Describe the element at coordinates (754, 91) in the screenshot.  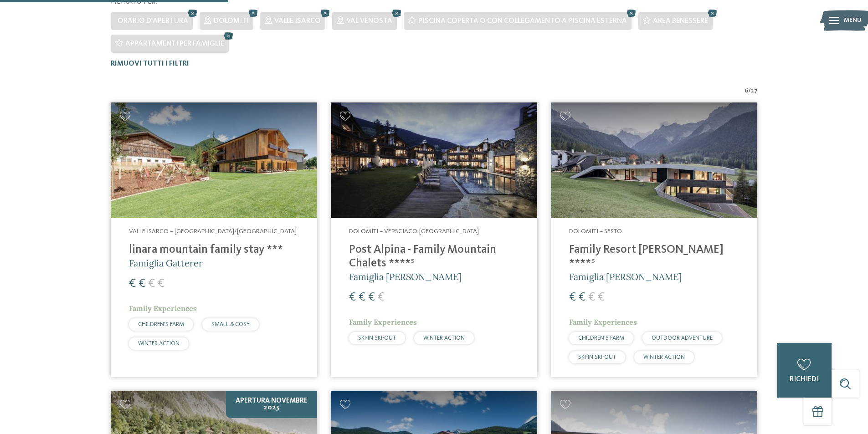
I see `span: 27` at that location.